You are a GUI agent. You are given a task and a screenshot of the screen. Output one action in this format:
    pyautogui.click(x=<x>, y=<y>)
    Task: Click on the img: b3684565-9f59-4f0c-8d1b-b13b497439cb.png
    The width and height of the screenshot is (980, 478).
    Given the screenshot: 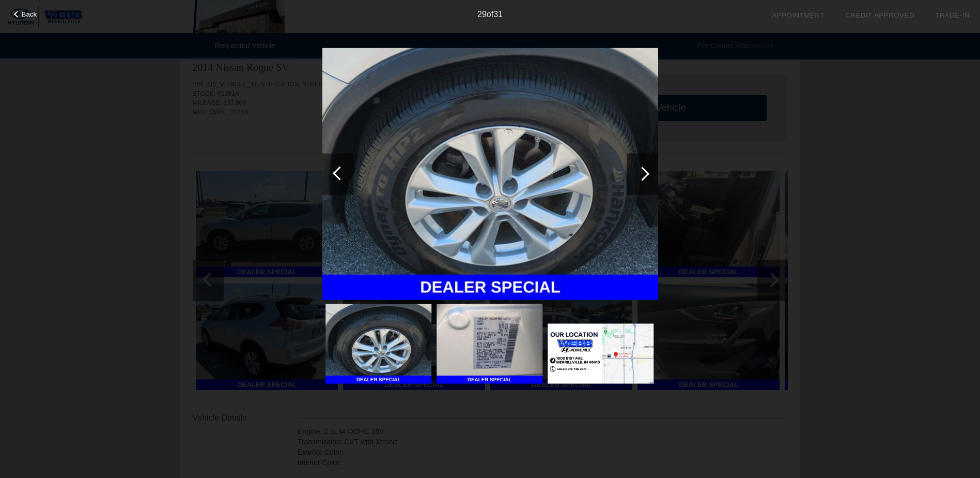 What is the action you would take?
    pyautogui.click(x=600, y=354)
    